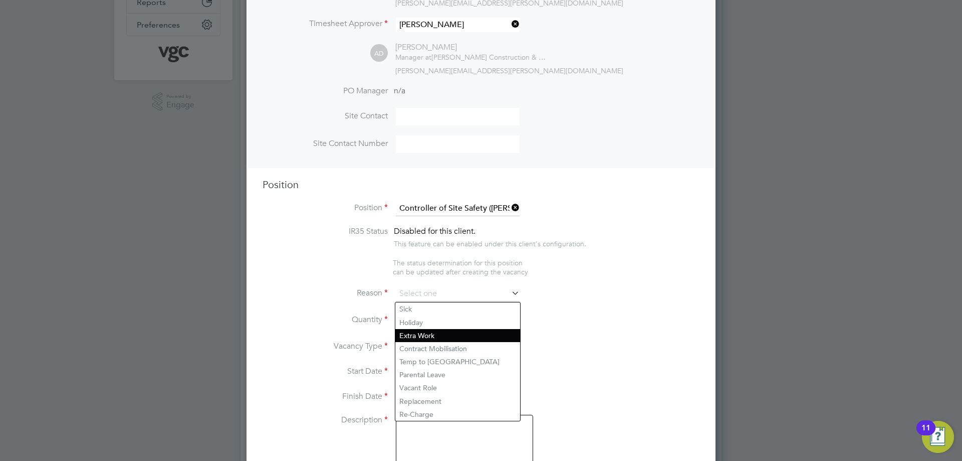 The image size is (962, 461). Describe the element at coordinates (325, 91) in the screenshot. I see `label: PO Manager` at that location.